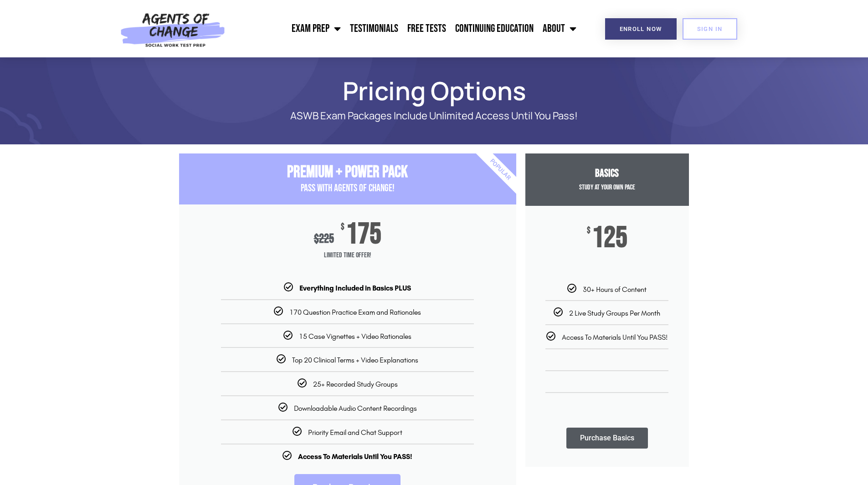  I want to click on b: Everything Included in Basics PLUS, so click(355, 288).